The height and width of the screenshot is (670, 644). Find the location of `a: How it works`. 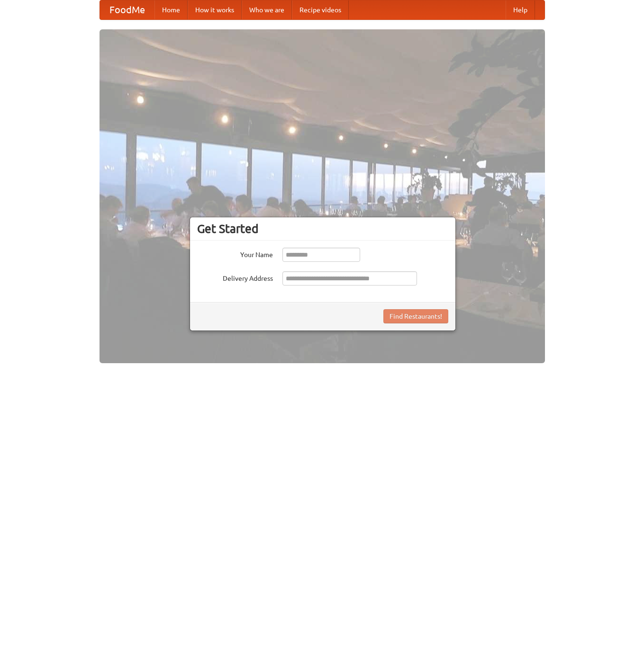

a: How it works is located at coordinates (214, 10).